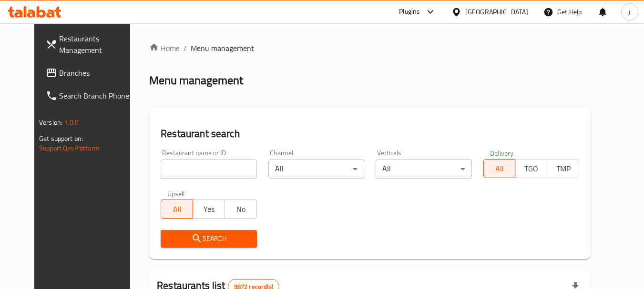  What do you see at coordinates (96, 44) in the screenshot?
I see `span: Restaurants Management` at bounding box center [96, 44].